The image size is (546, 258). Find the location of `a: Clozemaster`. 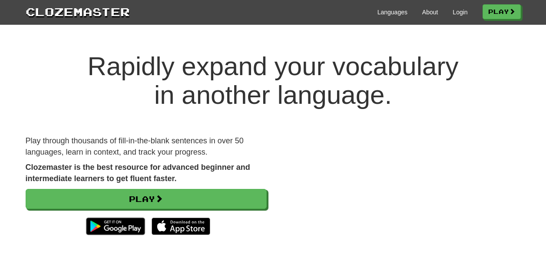

a: Clozemaster is located at coordinates (78, 11).